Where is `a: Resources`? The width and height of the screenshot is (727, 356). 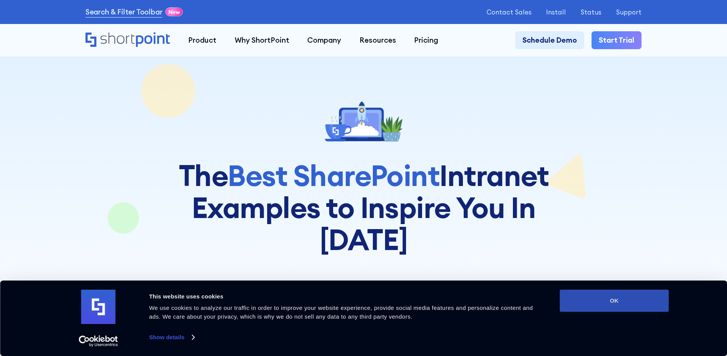
a: Resources is located at coordinates (378, 40).